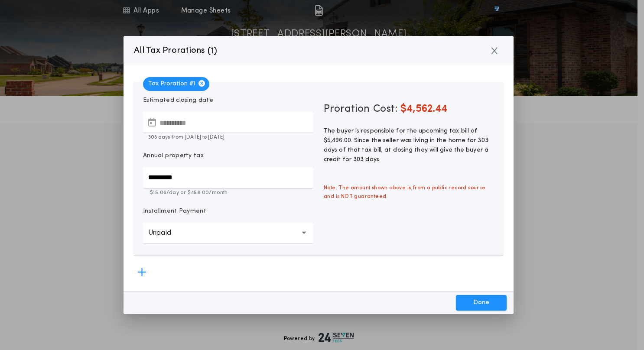 This screenshot has height=350, width=644. What do you see at coordinates (175, 211) in the screenshot?
I see `p: Installment Payment` at bounding box center [175, 211].